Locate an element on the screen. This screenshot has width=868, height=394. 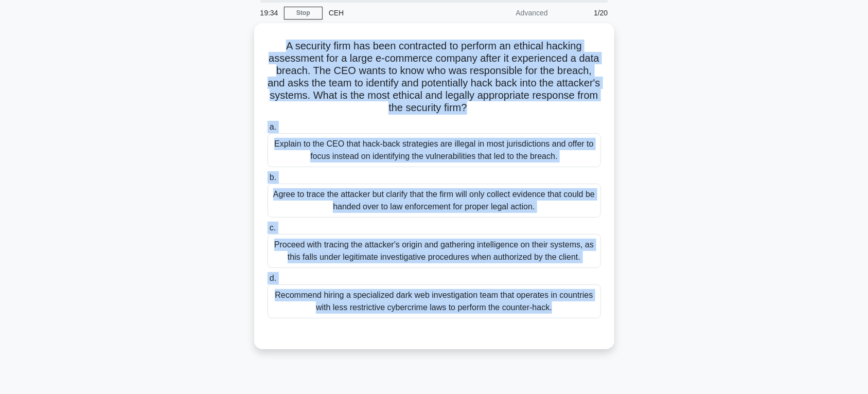
div: Agree to trace the attacker but clarify that the firm will only collect evidence that could be ha... is located at coordinates (434, 201).